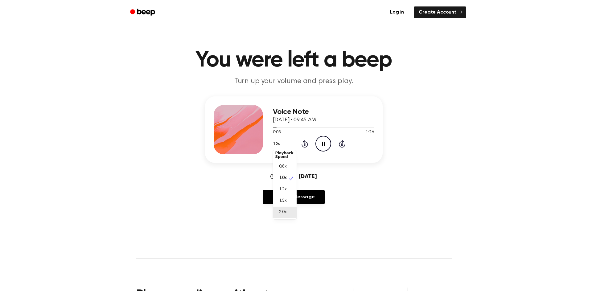 Image resolution: width=592 pixels, height=291 pixels. I want to click on span: 1.5x, so click(283, 201).